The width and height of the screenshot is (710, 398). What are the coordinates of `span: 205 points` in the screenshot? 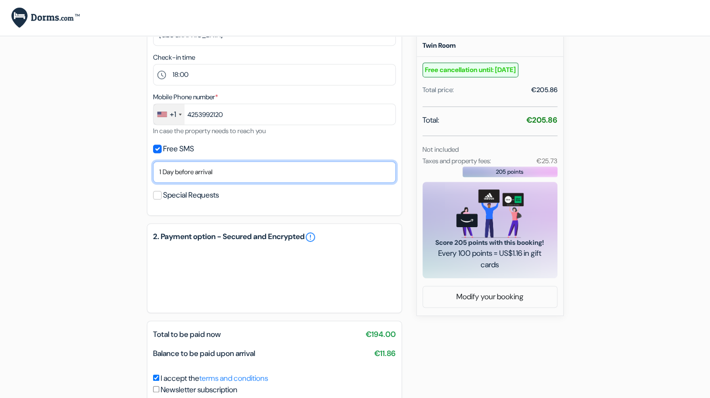 It's located at (510, 172).